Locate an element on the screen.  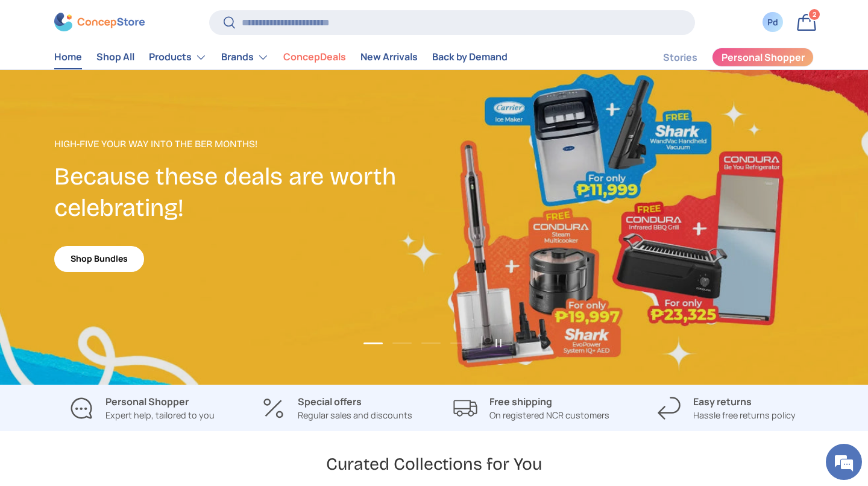
a: Personal Shopper Expert help, tailored to you is located at coordinates (141, 408).